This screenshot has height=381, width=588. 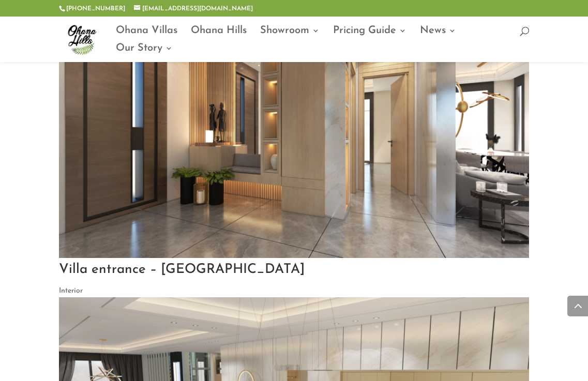 I want to click on a: Pricing Guide, so click(x=370, y=36).